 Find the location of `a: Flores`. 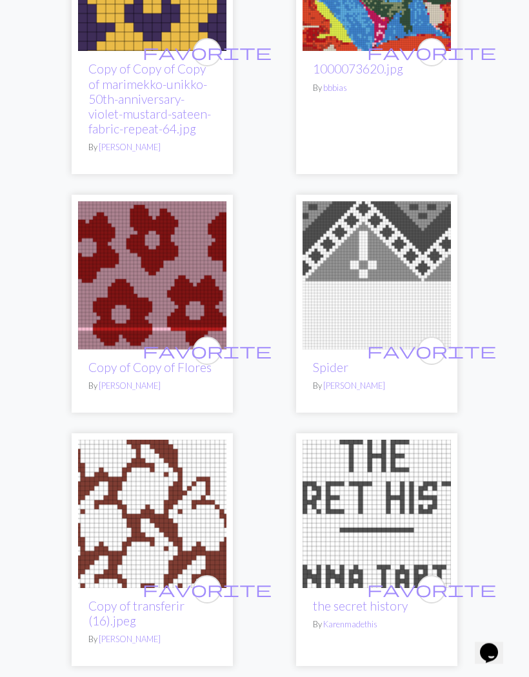

a: Flores is located at coordinates (152, 274).